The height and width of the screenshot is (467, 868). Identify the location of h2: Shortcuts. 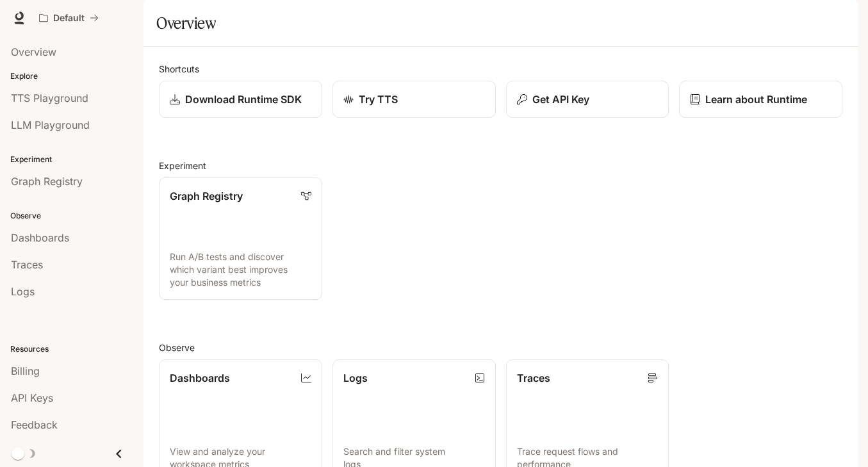
(500, 69).